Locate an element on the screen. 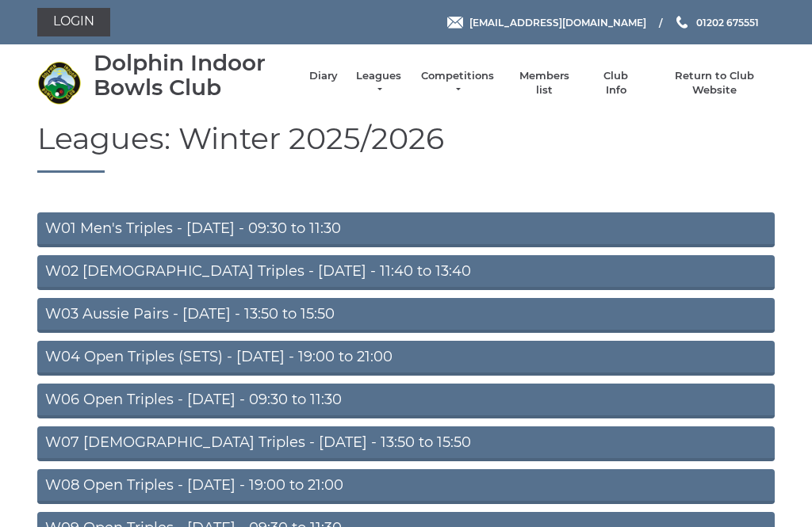  a: Club Info is located at coordinates (616, 84).